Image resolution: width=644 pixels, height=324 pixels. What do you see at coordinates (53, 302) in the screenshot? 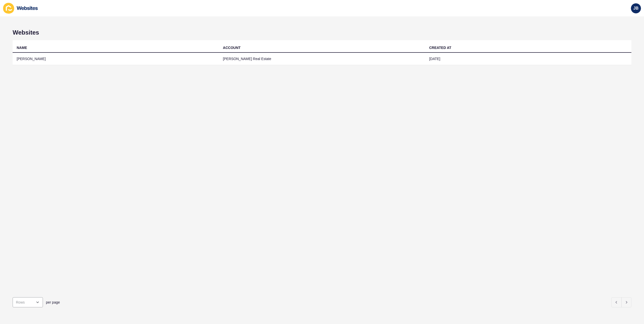
I see `span: per page` at bounding box center [53, 302].